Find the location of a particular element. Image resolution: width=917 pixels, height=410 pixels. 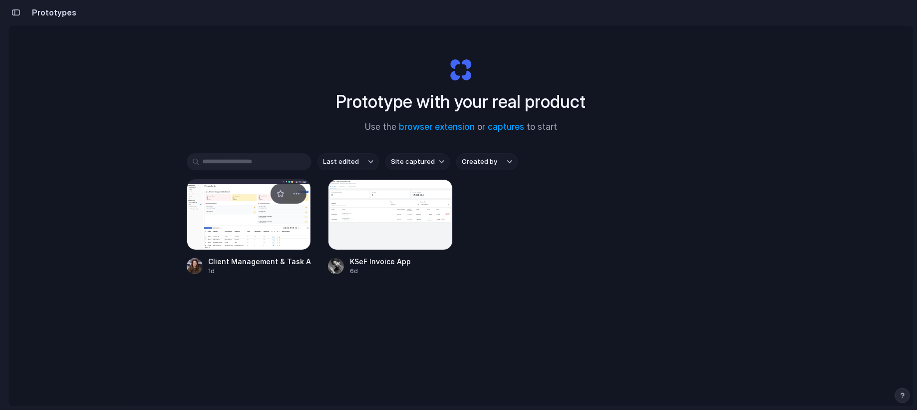

button: Created by is located at coordinates (487, 162).